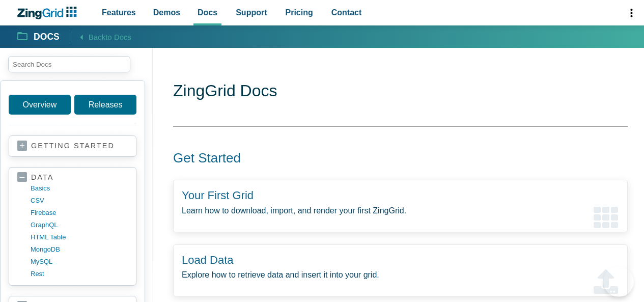 The height and width of the screenshot is (302, 644). I want to click on h1: ZingGrid Docs, so click(400, 92).